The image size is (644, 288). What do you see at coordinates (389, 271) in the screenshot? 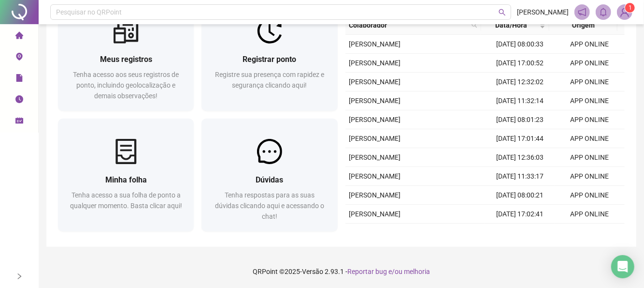
I see `span: Reportar bug e/ou melhoria` at bounding box center [389, 271].